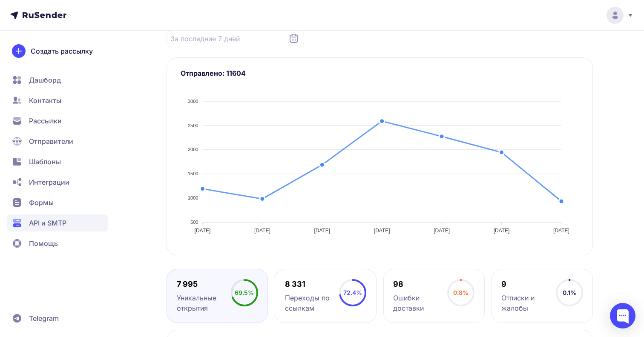 The image size is (644, 337). I want to click on span: Telegram, so click(44, 318).